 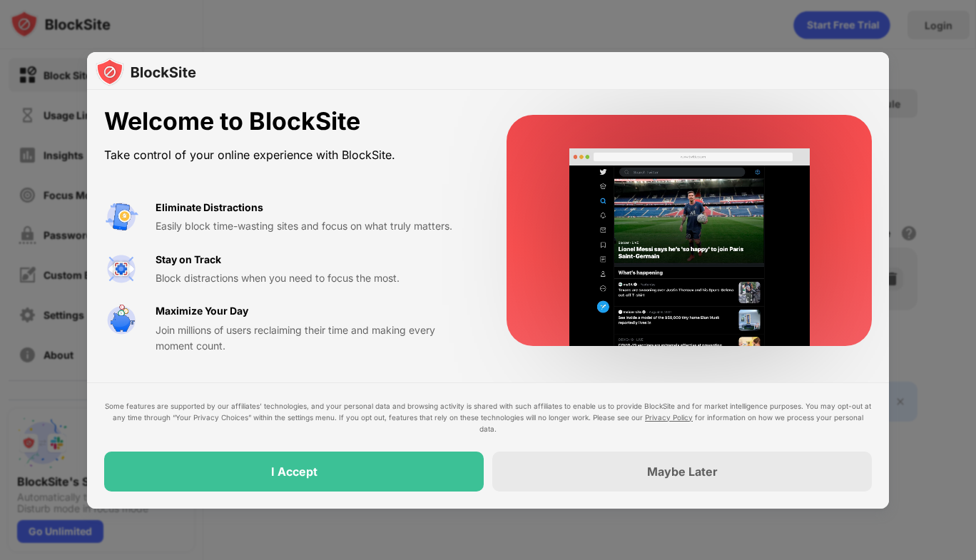 What do you see at coordinates (202, 311) in the screenshot?
I see `div: Maximize Your Day` at bounding box center [202, 311].